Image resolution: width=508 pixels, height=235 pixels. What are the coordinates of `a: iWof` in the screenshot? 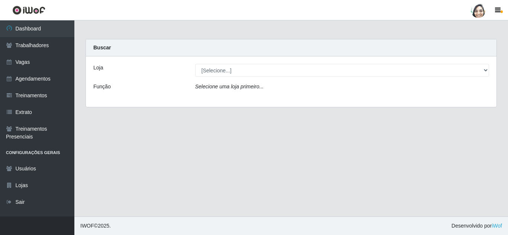 It's located at (497, 226).